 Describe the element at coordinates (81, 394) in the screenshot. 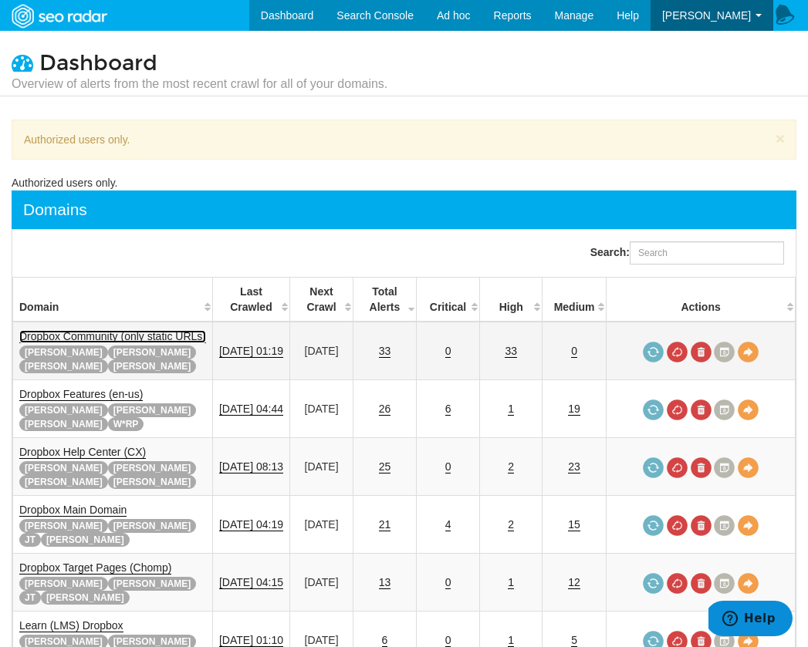

I see `a: Dropbox Features (en-us)` at that location.